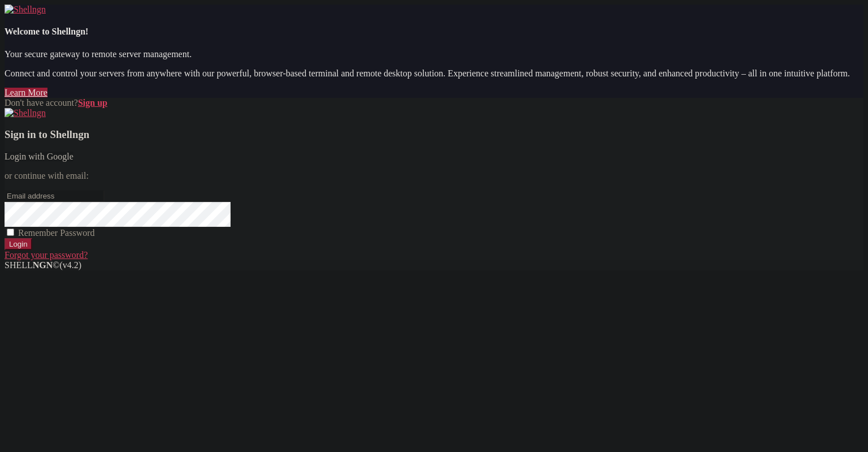  What do you see at coordinates (434, 176) in the screenshot?
I see `p: or continue with email:` at bounding box center [434, 176].